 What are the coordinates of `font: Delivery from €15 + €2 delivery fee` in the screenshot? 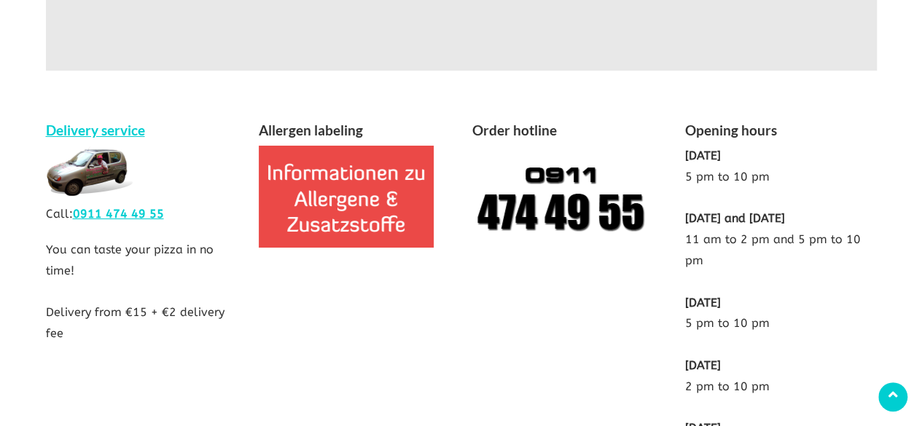 It's located at (135, 323).